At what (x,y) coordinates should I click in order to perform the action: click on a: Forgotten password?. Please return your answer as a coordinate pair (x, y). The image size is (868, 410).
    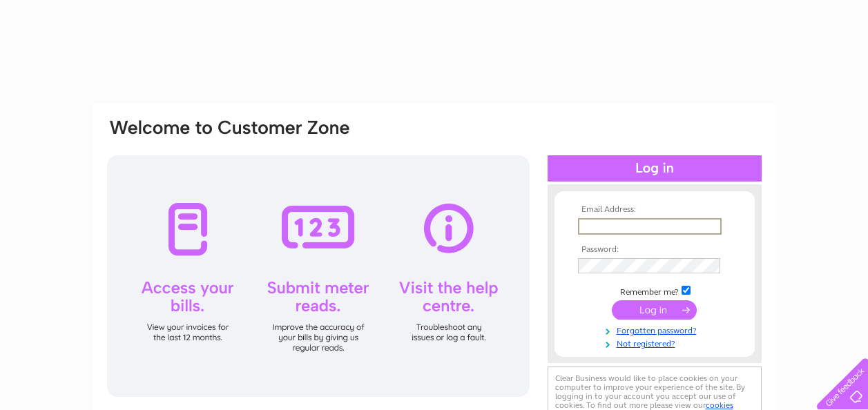
    Looking at the image, I should click on (656, 330).